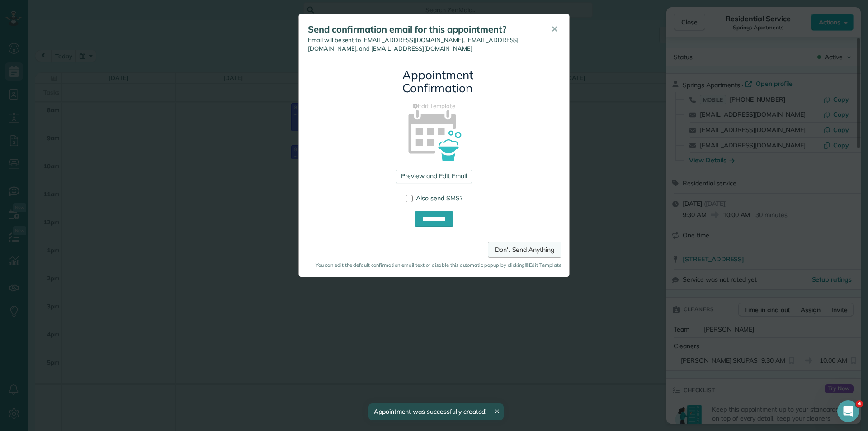  I want to click on a: Edit Template, so click(434, 106).